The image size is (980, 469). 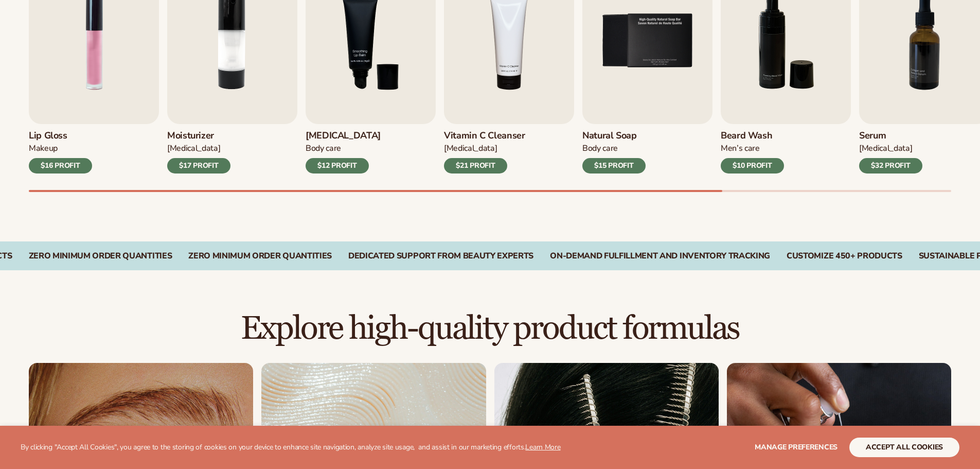 What do you see at coordinates (60, 166) in the screenshot?
I see `div: $16 PROFIT` at bounding box center [60, 166].